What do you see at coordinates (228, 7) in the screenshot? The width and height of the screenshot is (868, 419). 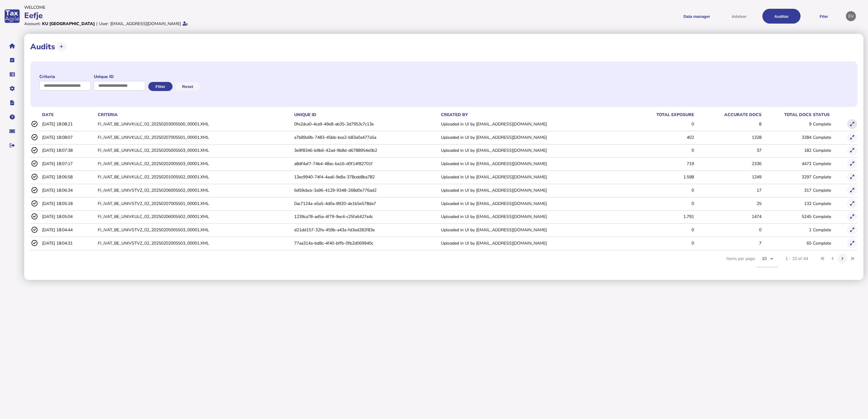 I see `div: Welcome` at bounding box center [228, 7].